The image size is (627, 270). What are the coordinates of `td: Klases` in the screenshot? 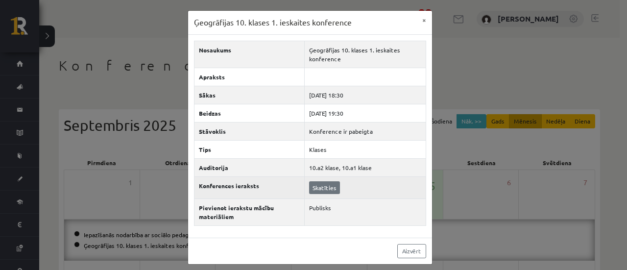 It's located at (365, 149).